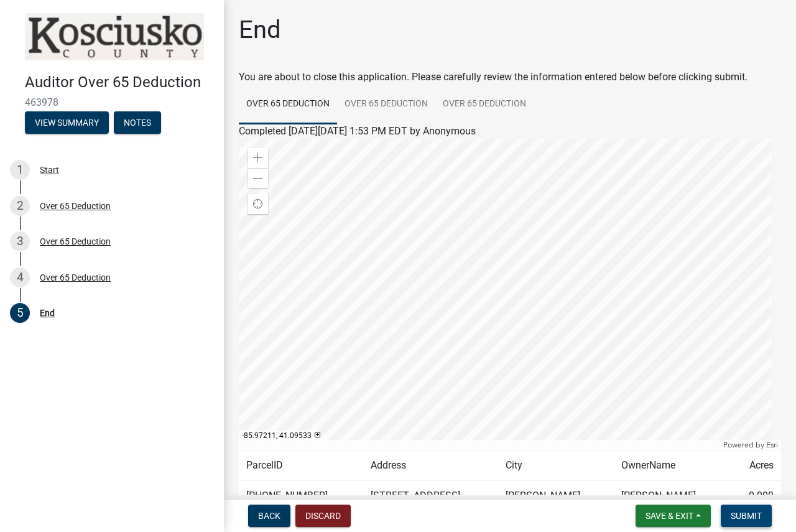 The image size is (796, 532). I want to click on span: Save & Exit, so click(669, 516).